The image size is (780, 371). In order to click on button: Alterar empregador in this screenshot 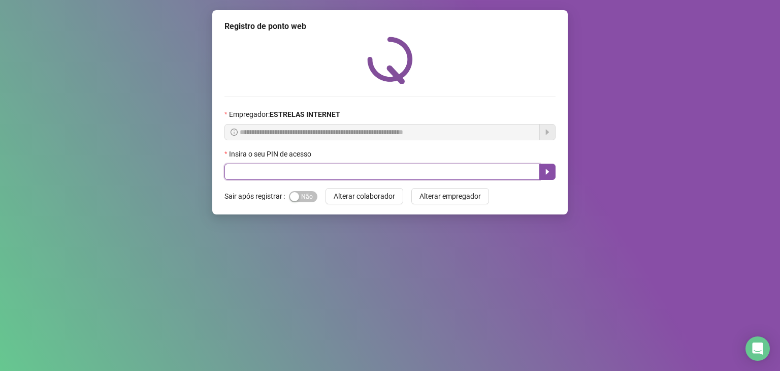, I will do `click(450, 196)`.